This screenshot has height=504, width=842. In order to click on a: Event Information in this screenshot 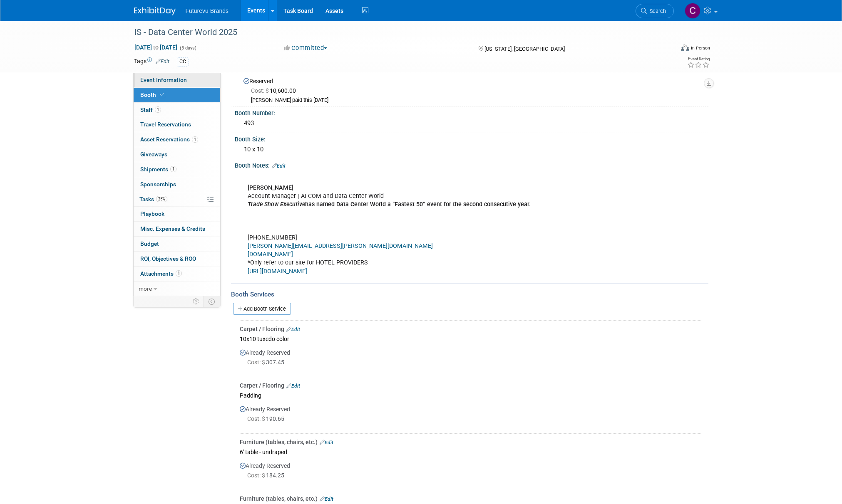, I will do `click(177, 80)`.